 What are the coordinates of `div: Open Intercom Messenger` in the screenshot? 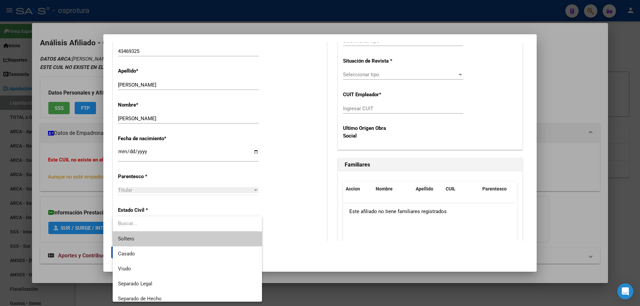 It's located at (625, 292).